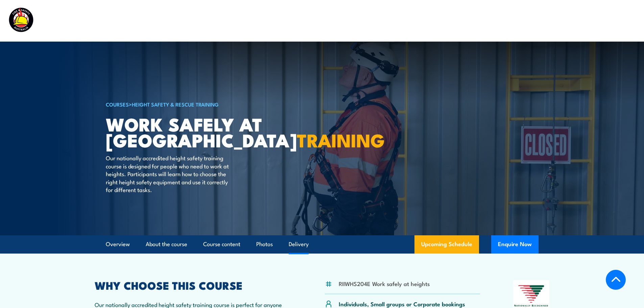  I want to click on h2: WHY CHOOSE THIS COURSE, so click(193, 285).